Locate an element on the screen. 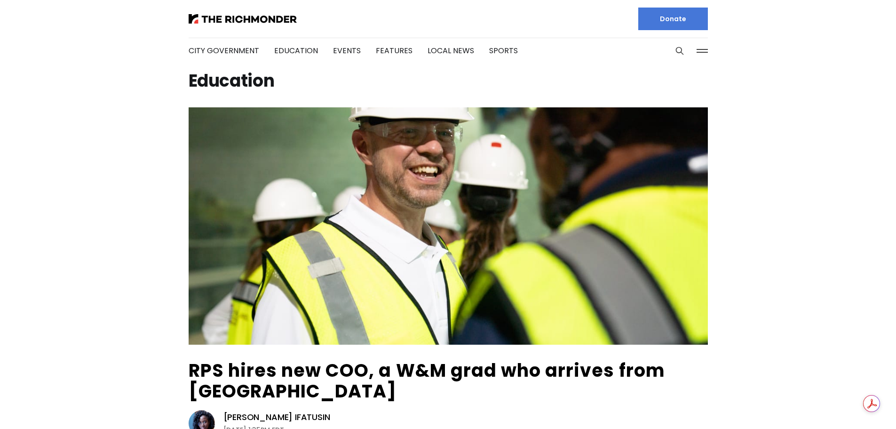 This screenshot has width=896, height=429. a: Donate is located at coordinates (673, 19).